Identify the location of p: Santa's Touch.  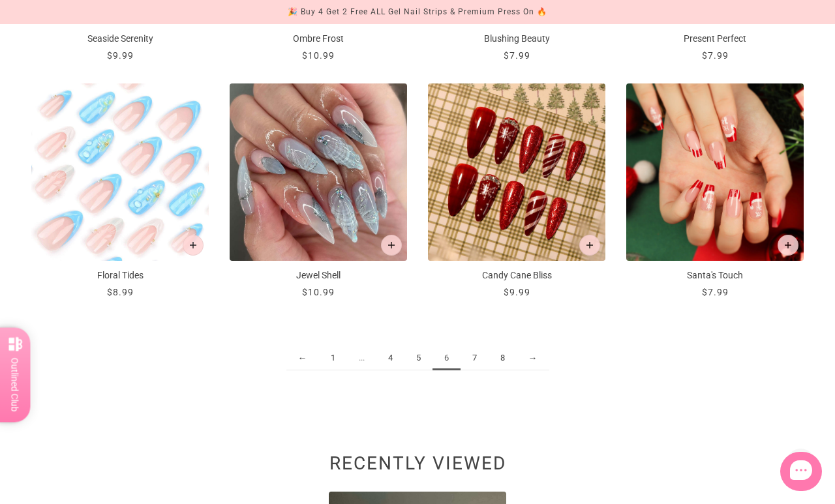
(715, 275).